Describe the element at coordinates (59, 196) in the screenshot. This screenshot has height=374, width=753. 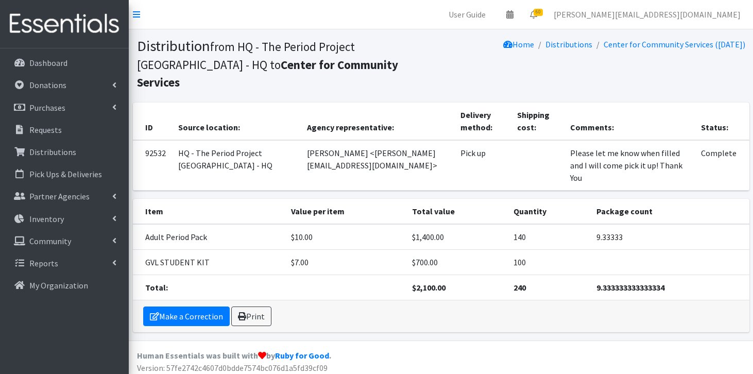
I see `p: Partner Agencies` at that location.